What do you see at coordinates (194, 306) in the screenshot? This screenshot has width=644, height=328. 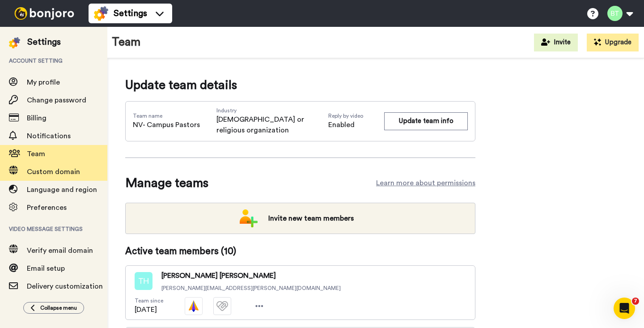 I see `img: vm-color.svg` at bounding box center [194, 306].